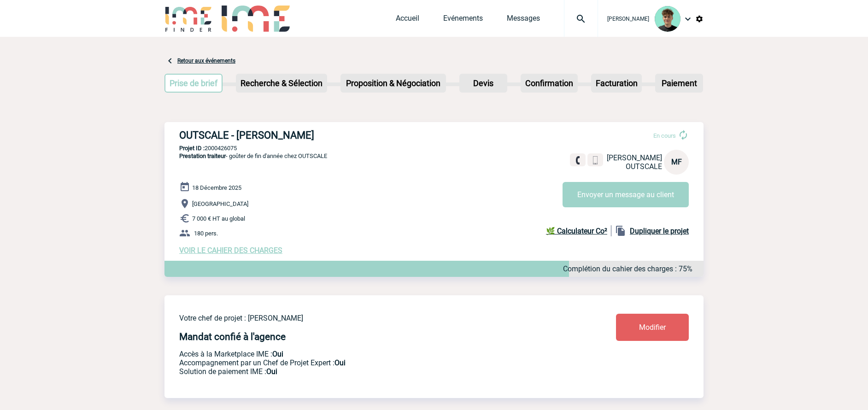 The image size is (868, 410). What do you see at coordinates (233, 337) in the screenshot?
I see `h4: Mandat confié à l'agence` at bounding box center [233, 337].